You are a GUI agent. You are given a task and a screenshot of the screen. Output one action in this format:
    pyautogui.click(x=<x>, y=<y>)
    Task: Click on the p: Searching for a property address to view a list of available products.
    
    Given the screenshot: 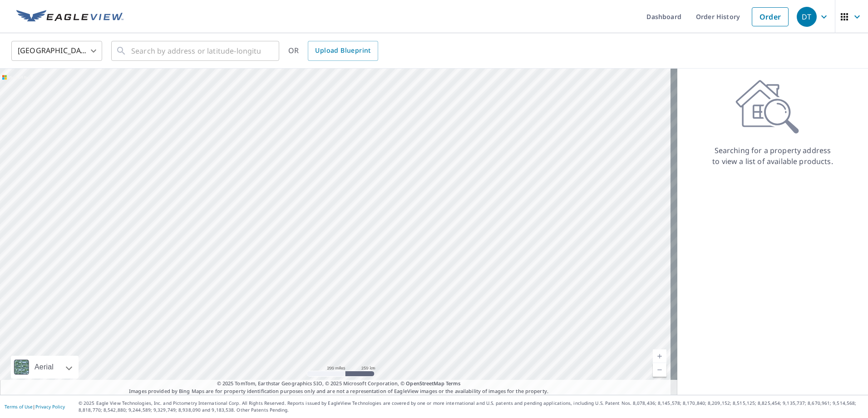 What is the action you would take?
    pyautogui.click(x=773, y=155)
    